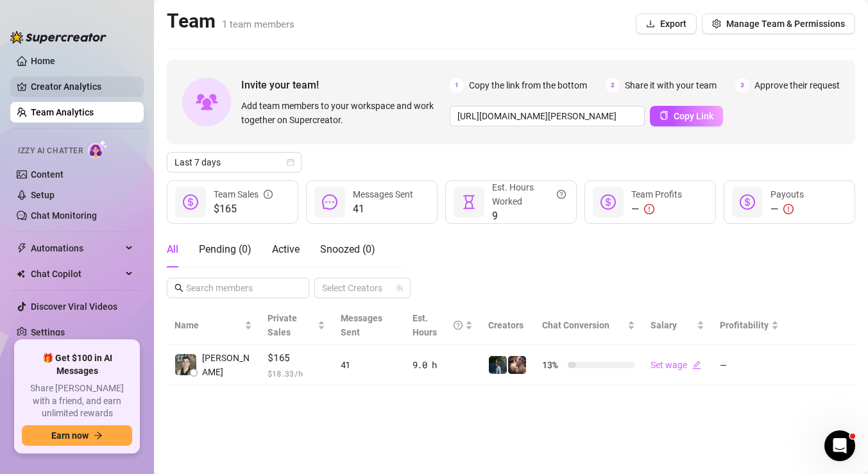  I want to click on img: Mauricio Grijal…, so click(186, 365).